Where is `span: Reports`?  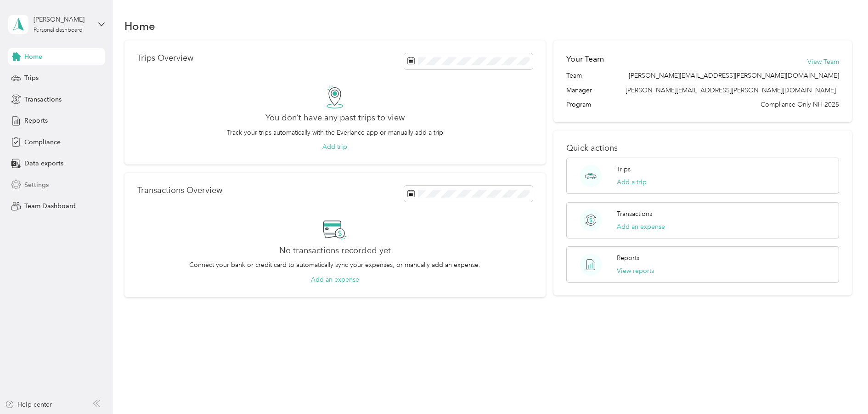
span: Reports is located at coordinates (36, 121).